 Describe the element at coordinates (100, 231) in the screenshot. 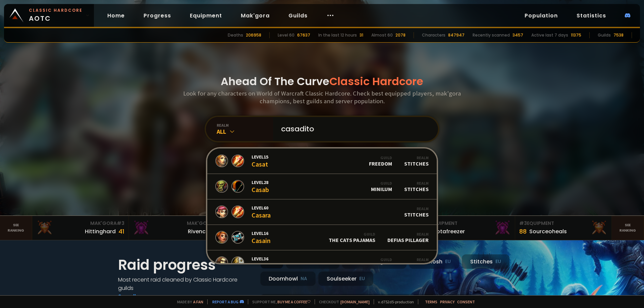

I see `div: Hittinghard` at that location.